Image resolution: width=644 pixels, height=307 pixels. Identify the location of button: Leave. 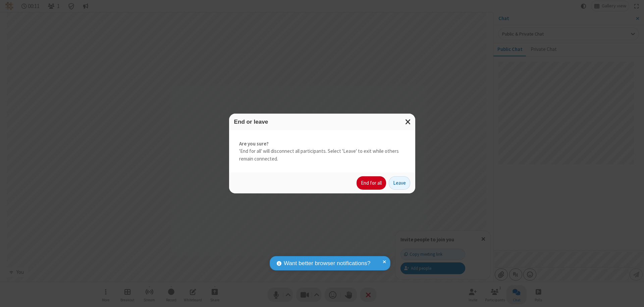
(399, 183).